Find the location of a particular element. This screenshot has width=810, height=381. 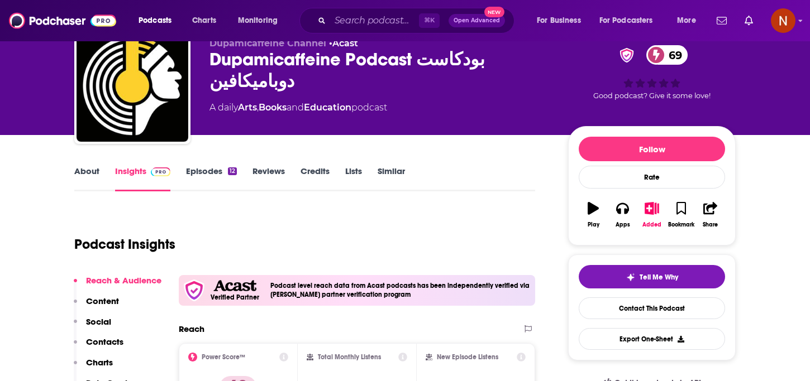

div: verified Badge69Good podcast? Give it some love! is located at coordinates (652, 73).